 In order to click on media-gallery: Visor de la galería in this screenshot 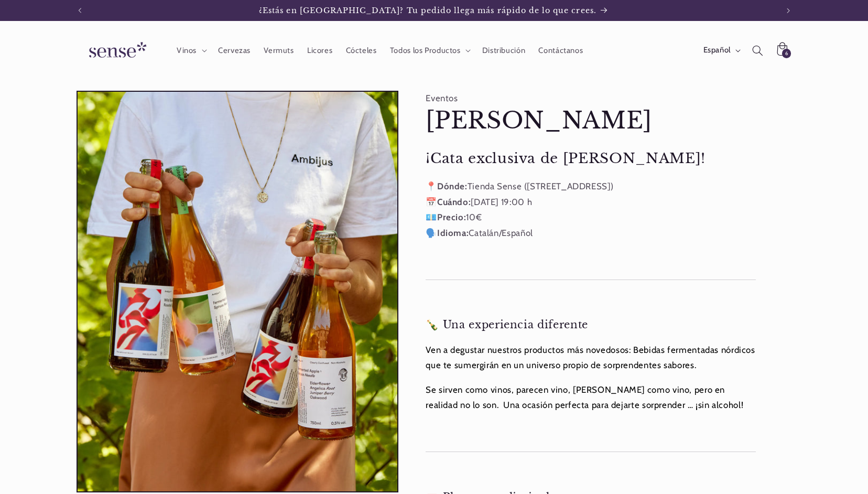, I will do `click(237, 292)`.